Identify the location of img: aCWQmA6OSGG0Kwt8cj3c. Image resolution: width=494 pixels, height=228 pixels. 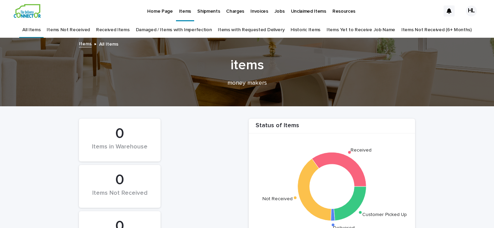
(27, 11).